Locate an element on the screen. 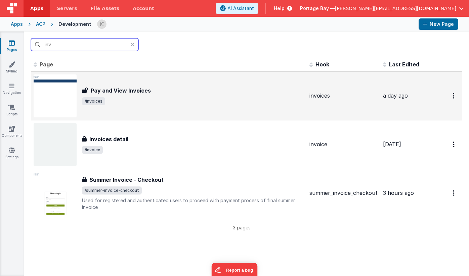 The width and height of the screenshot is (469, 276). p: 3 pages is located at coordinates (241, 228).